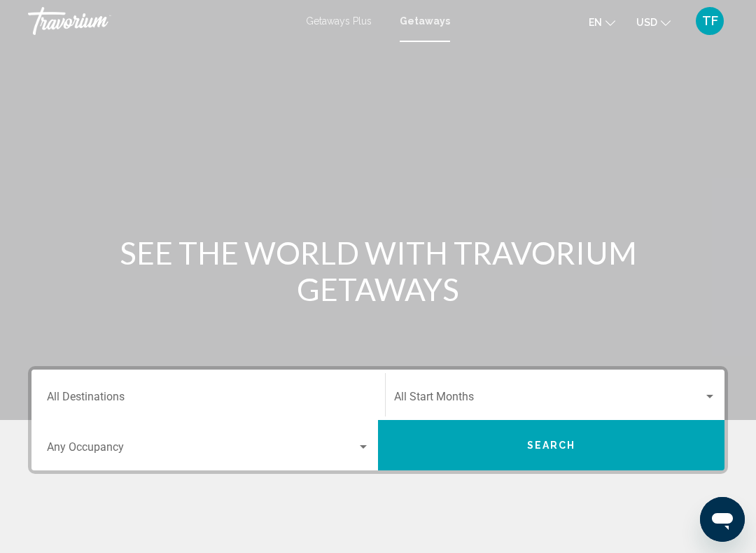 The width and height of the screenshot is (756, 553). Describe the element at coordinates (425, 21) in the screenshot. I see `span: Getaways` at that location.